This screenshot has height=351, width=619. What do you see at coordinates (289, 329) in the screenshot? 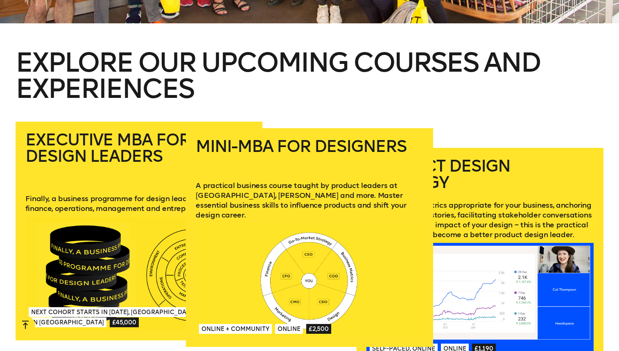
I see `span: Online` at bounding box center [289, 329].